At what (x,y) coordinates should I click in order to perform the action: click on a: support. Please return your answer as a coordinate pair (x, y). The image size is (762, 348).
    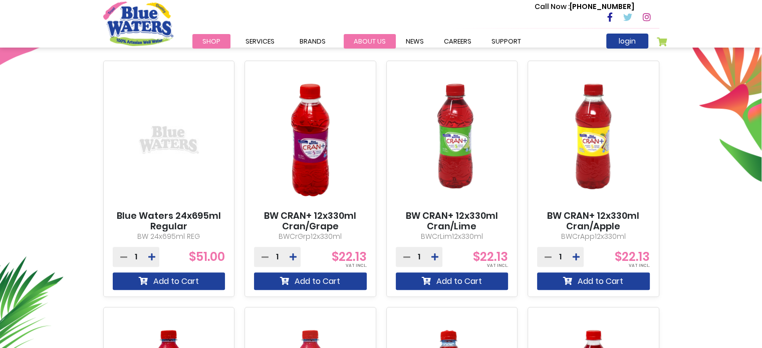
    Looking at the image, I should click on (506, 41).